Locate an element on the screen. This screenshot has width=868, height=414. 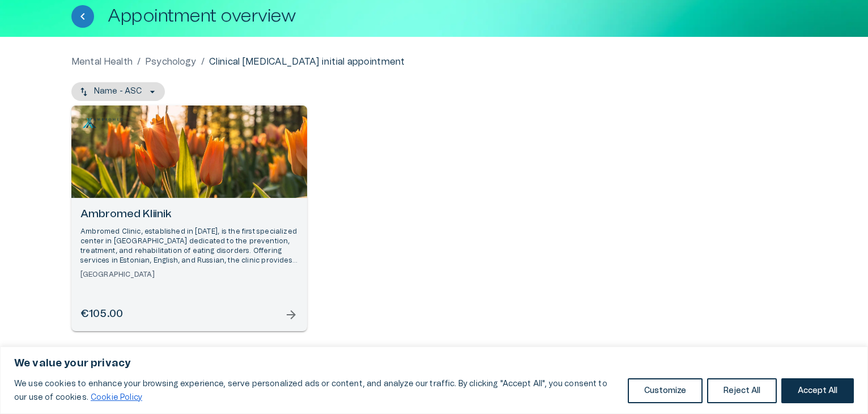
a: Psychology is located at coordinates (171, 62).